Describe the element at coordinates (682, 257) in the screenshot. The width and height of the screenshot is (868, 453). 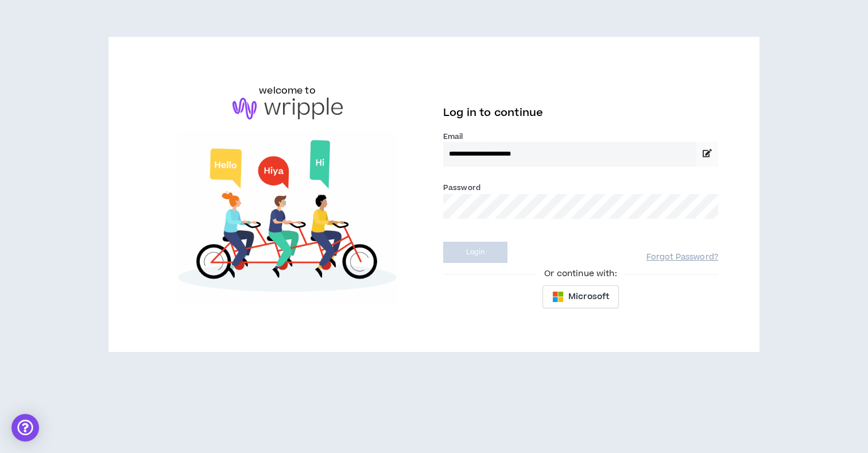
I see `a: Forgot Password?` at that location.